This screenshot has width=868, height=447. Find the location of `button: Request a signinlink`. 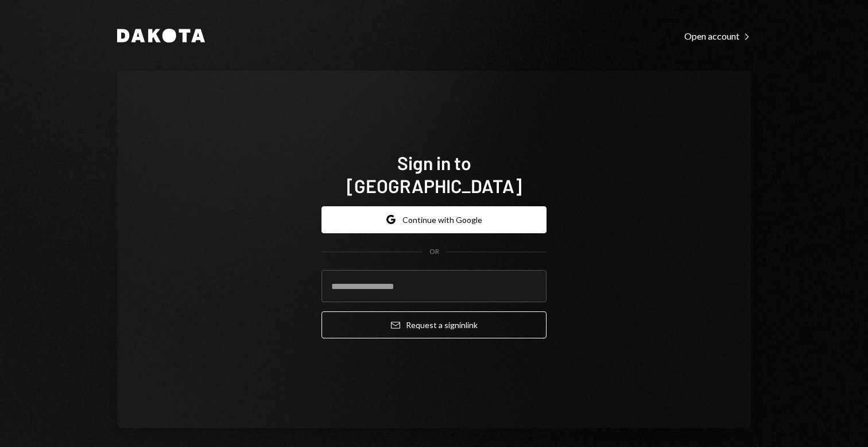

button: Request a signinlink is located at coordinates (434, 325).